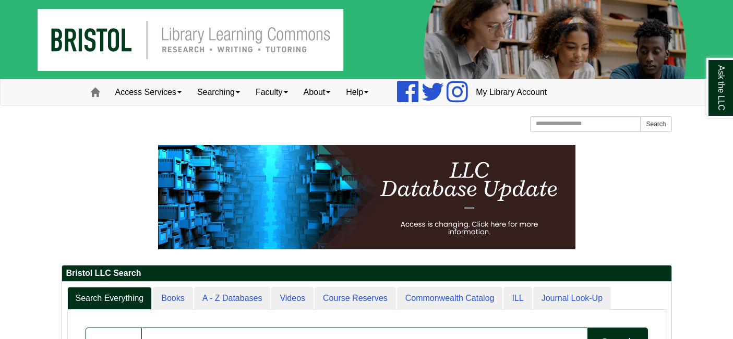 The width and height of the screenshot is (733, 339). I want to click on button: Search, so click(656, 124).